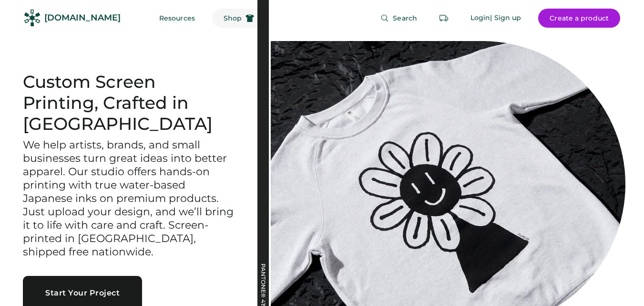 This screenshot has height=306, width=644. I want to click on div: Login, so click(481, 18).